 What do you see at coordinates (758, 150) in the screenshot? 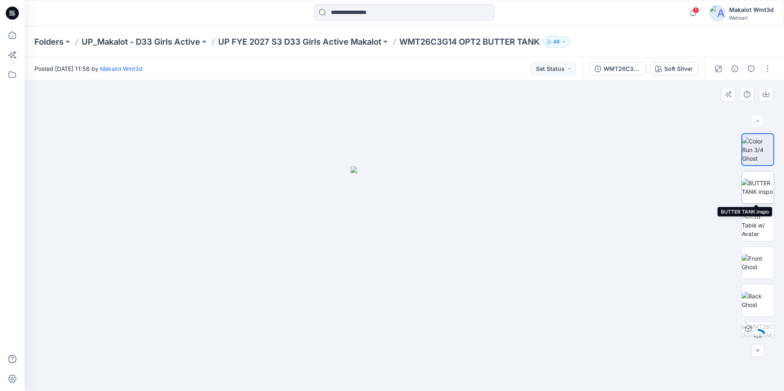
I see `img: Color Run 3/4 Ghost` at bounding box center [758, 150].